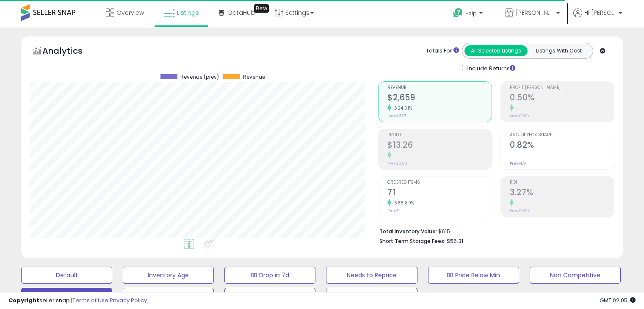  I want to click on i: Get Help, so click(458, 13).